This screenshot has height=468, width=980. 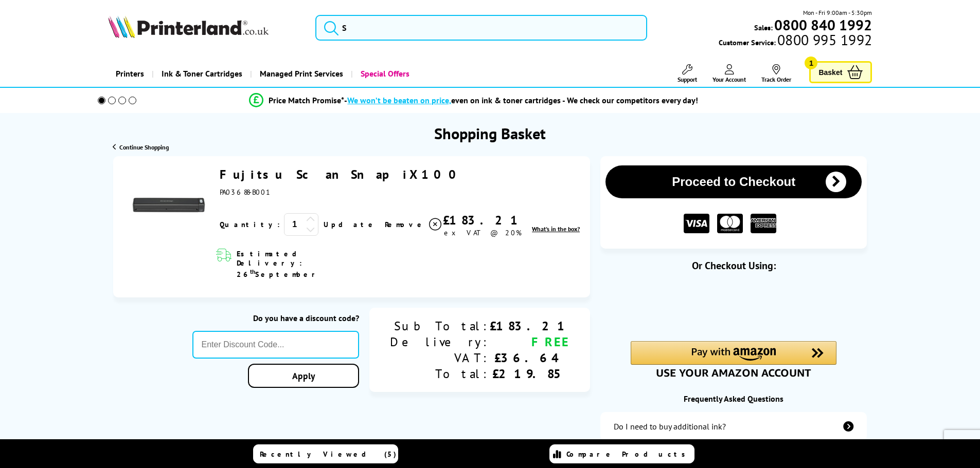 I want to click on a: 0800 840 1992, so click(x=822, y=24).